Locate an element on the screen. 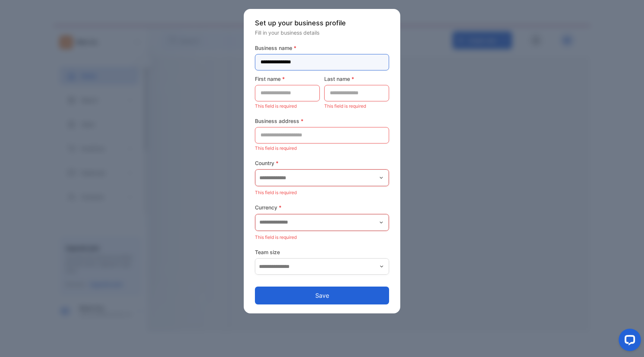  label: Team size is located at coordinates (322, 252).